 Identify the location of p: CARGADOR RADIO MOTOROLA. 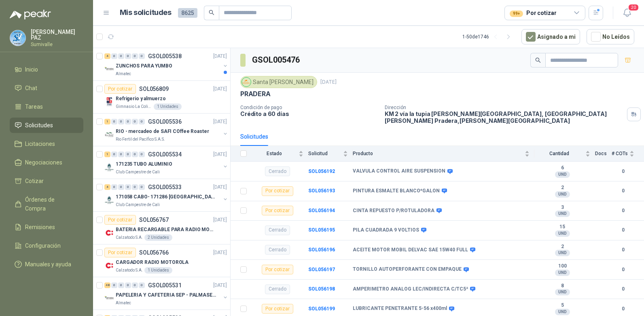
(152, 262).